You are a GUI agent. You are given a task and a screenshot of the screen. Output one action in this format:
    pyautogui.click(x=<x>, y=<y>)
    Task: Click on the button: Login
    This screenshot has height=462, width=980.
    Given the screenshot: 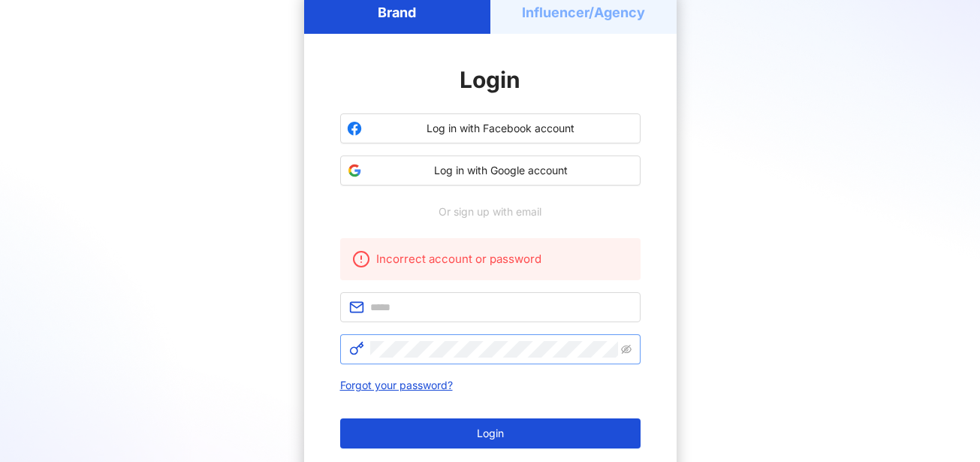 What is the action you would take?
    pyautogui.click(x=491, y=434)
    